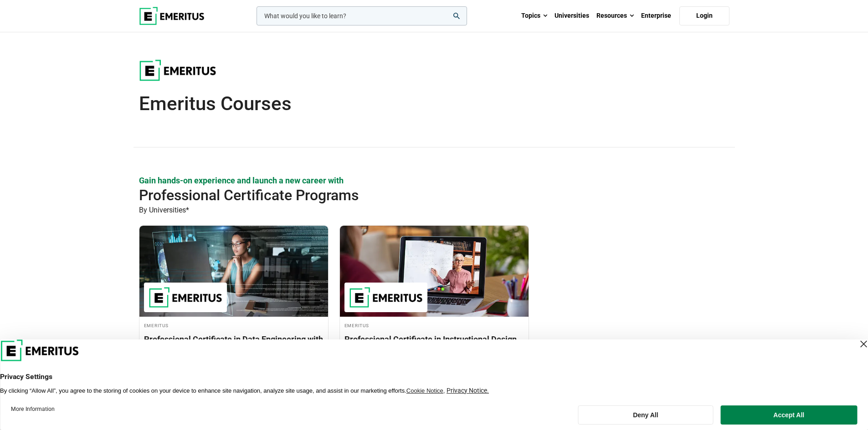  What do you see at coordinates (434, 293) in the screenshot?
I see `a: Product Design and Innovation Course by Emeritus - Emeritus Emeritus Professional Certificate in ...` at bounding box center [434, 293].